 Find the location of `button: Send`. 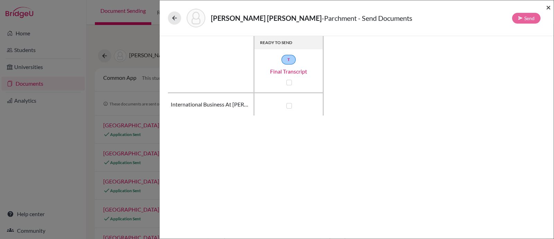

button: Send is located at coordinates (526, 18).